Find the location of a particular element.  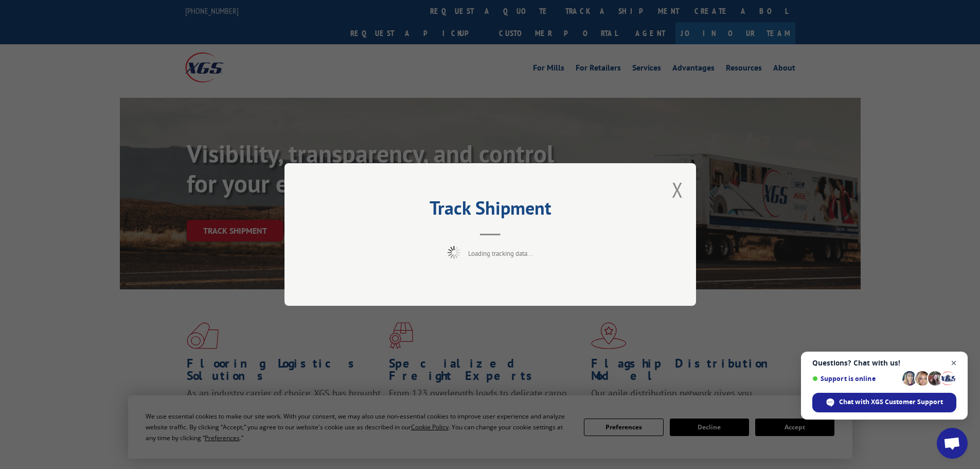

div: Open chat is located at coordinates (953, 444).